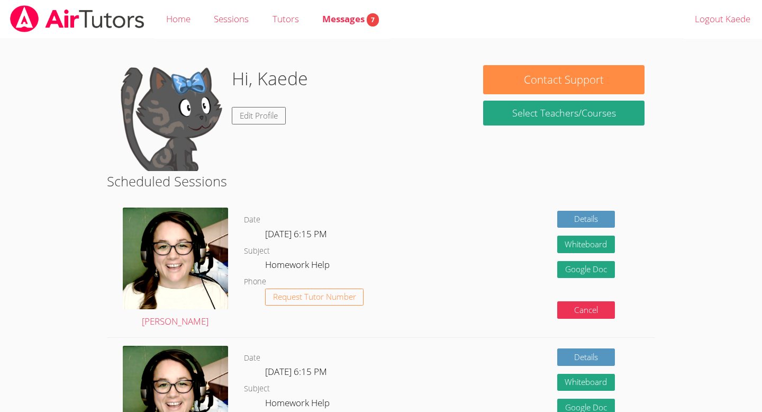 Image resolution: width=762 pixels, height=412 pixels. I want to click on h2: Scheduled Sessions, so click(381, 181).